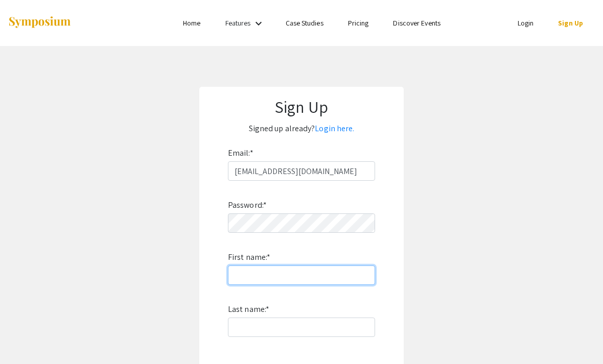  What do you see at coordinates (302, 128) in the screenshot?
I see `p: Signed up already?` at bounding box center [302, 128].